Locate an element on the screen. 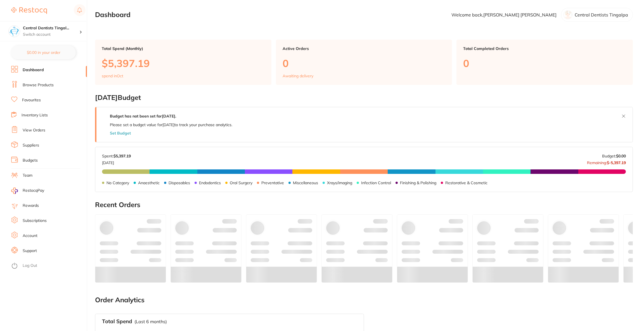 The image size is (644, 331). p: Anaesthetic is located at coordinates (149, 183).